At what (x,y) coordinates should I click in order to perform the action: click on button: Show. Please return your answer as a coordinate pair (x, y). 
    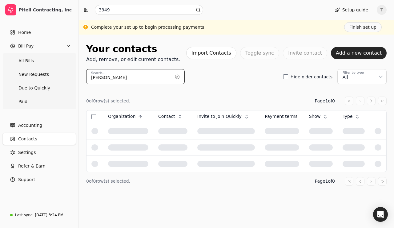
    Looking at the image, I should click on (321, 116).